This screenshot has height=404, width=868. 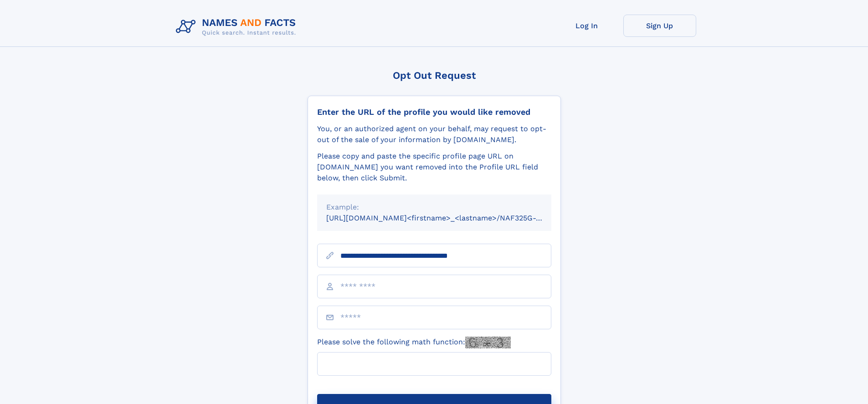 What do you see at coordinates (238, 27) in the screenshot?
I see `img: Logo Names and Facts` at bounding box center [238, 27].